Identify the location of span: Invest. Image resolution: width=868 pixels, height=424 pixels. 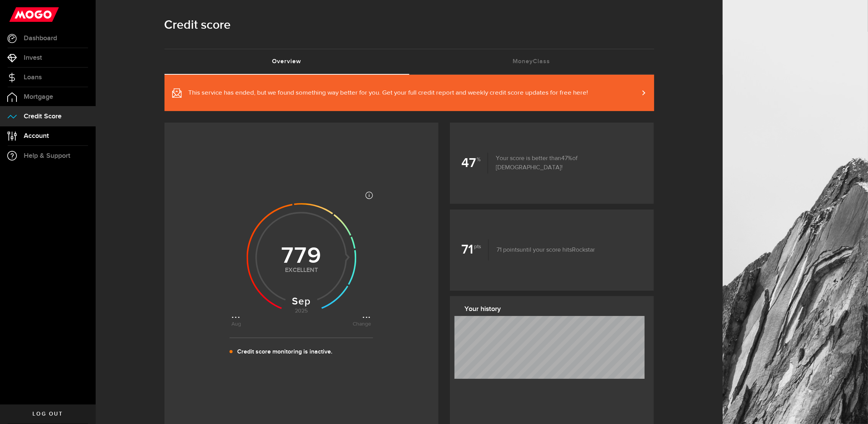
(33, 58).